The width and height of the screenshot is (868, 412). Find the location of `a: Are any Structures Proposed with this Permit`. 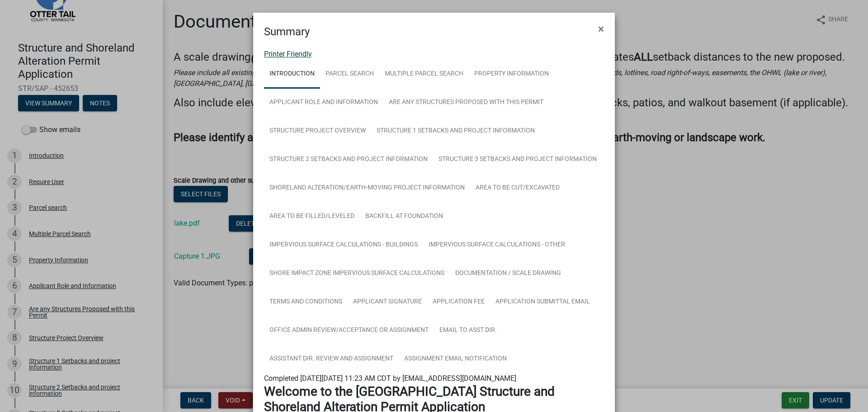

a: Are any Structures Proposed with this Permit is located at coordinates (466, 103).